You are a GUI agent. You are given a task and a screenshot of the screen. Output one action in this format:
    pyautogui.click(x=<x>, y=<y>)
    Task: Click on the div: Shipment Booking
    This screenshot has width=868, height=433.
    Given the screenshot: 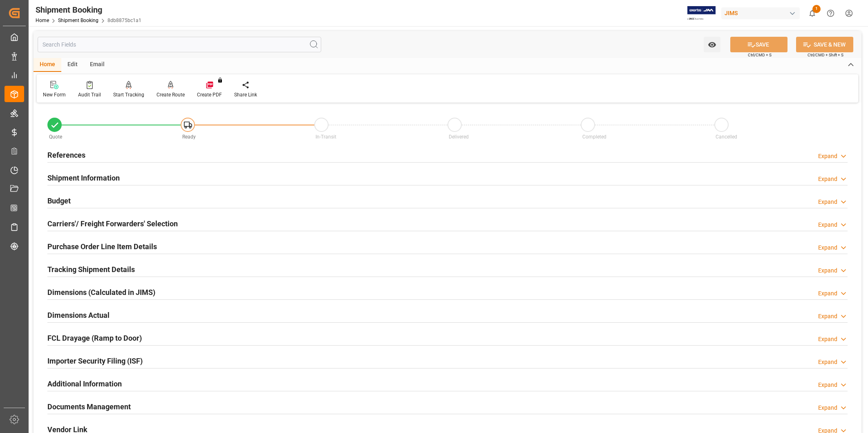 What is the action you would take?
    pyautogui.click(x=88, y=10)
    